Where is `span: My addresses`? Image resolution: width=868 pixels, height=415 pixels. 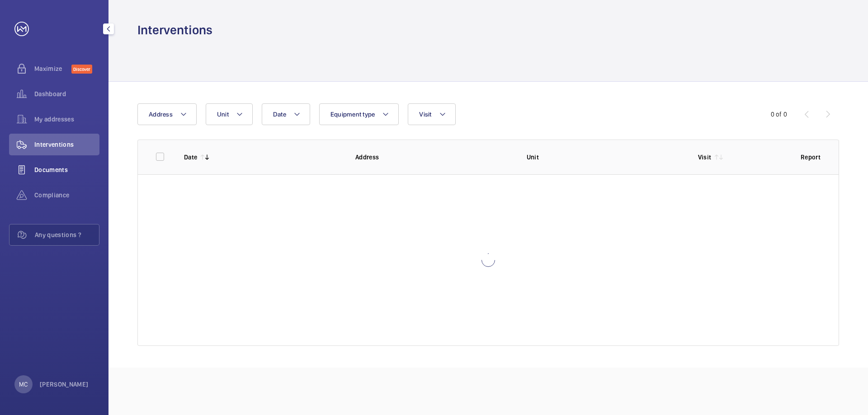
span: My addresses is located at coordinates (67, 119).